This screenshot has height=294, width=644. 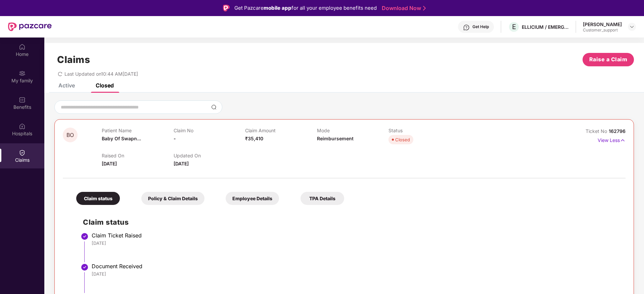 I want to click on img: svg+xml;base64,PHN2ZyBpZD0iRHJvcGRvd24tMzJ4MzIiIHhtbG5zPSJodHRwOi8vd3d3LnczLm9yZy8yMDAwL3N2ZyIgd2..., so click(x=632, y=27).